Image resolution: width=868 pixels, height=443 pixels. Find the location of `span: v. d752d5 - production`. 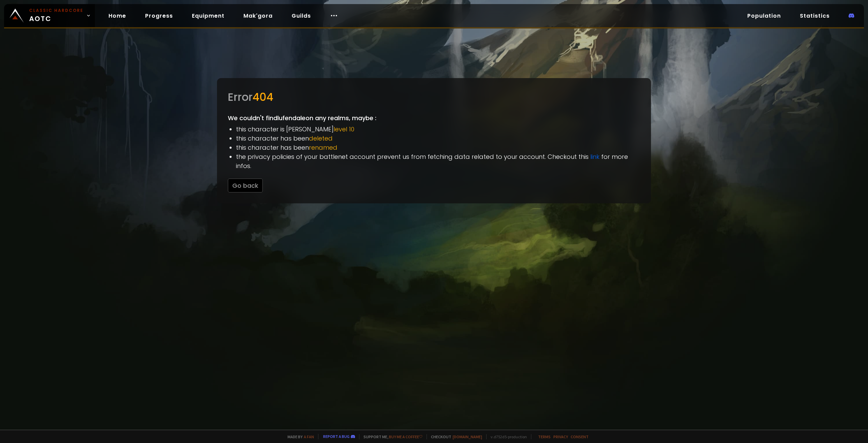

span: v. d752d5 - production is located at coordinates (507, 436).